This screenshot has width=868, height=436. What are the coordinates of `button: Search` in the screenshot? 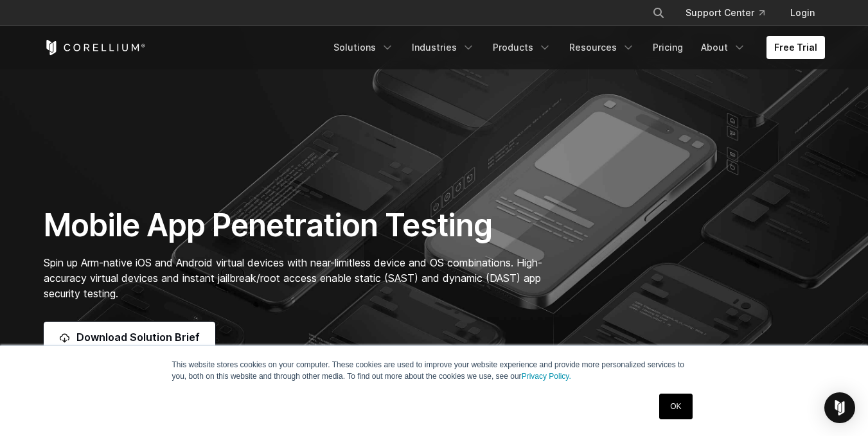 It's located at (658, 13).